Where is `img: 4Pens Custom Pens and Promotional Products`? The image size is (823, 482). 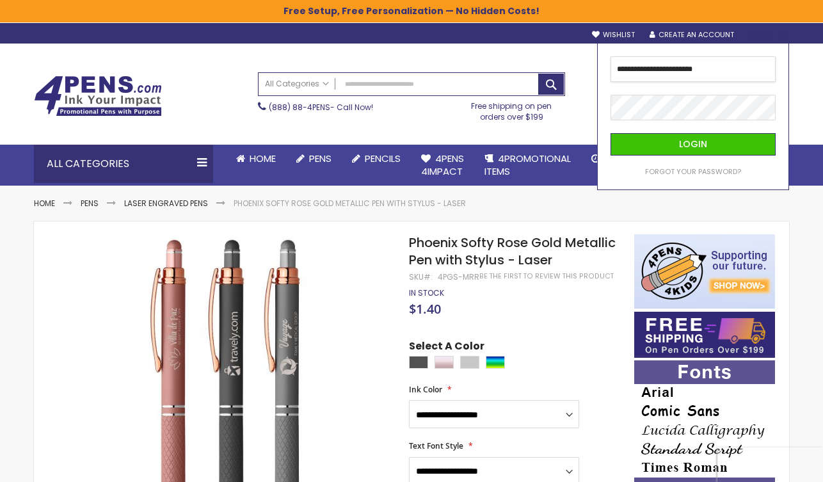 img: 4Pens Custom Pens and Promotional Products is located at coordinates (98, 96).